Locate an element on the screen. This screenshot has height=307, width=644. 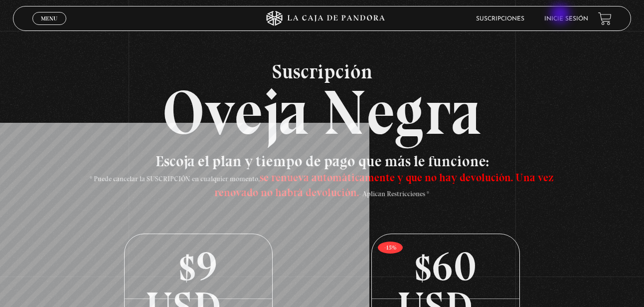
span: Menu is located at coordinates (49, 18).